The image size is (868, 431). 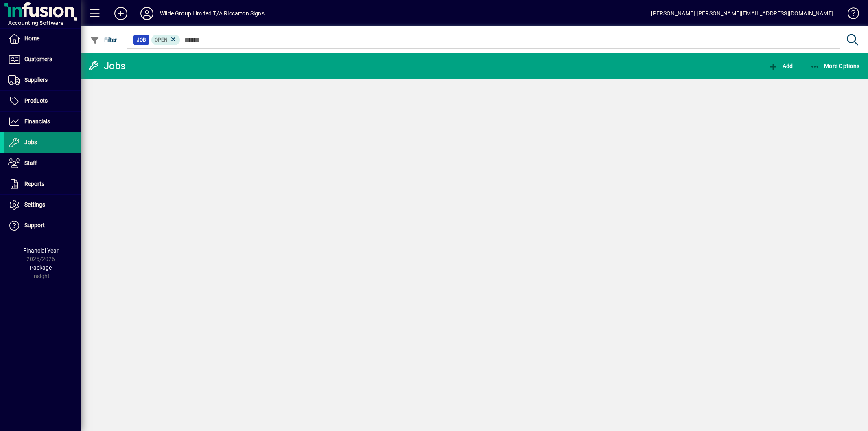 What do you see at coordinates (43, 122) in the screenshot?
I see `a: Financials` at bounding box center [43, 122].